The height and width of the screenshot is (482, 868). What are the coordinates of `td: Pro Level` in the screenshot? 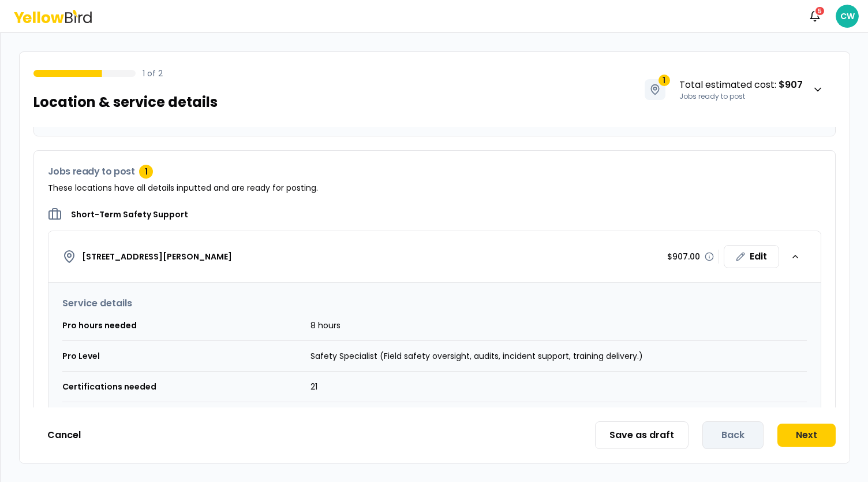 It's located at (186, 356).